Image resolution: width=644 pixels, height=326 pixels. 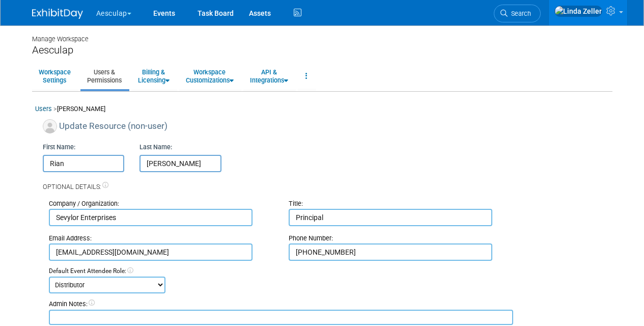 What do you see at coordinates (401, 204) in the screenshot?
I see `div: Title:` at bounding box center [401, 204].